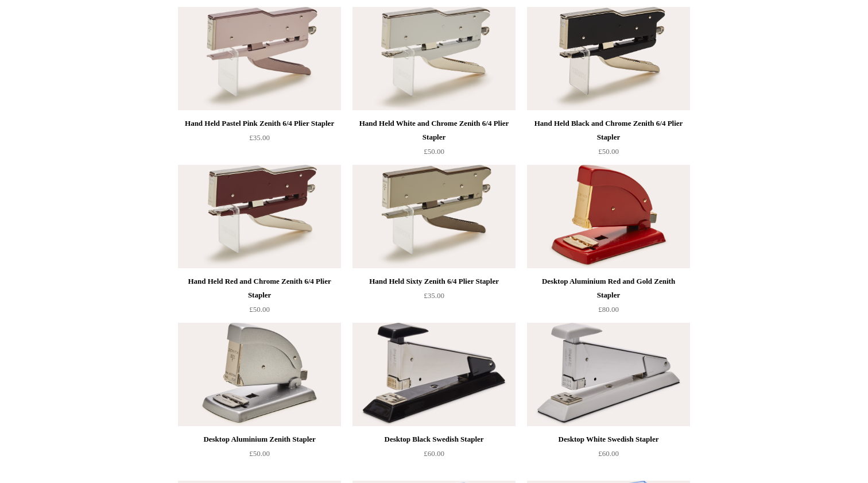 The image size is (868, 483). Describe the element at coordinates (260, 217) in the screenshot. I see `img: Hand Held Red and Chrome Zenith 6/4 Plier Stapler` at that location.